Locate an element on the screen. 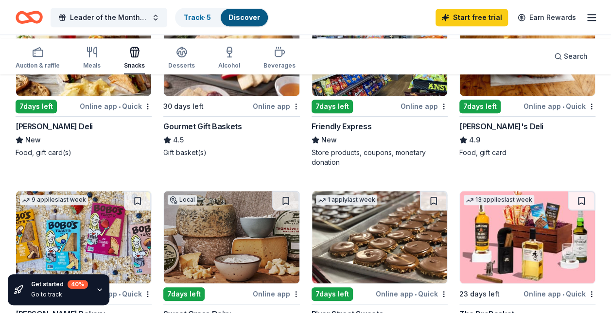 The width and height of the screenshot is (611, 313). img: Image for River Street Sweets is located at coordinates (380, 237).